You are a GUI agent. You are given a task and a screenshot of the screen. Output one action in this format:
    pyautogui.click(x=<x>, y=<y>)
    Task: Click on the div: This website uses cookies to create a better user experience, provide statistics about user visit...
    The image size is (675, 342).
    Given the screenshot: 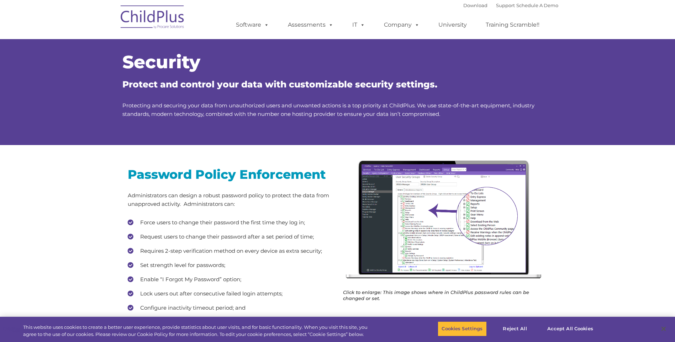 What is the action you would take?
    pyautogui.click(x=197, y=331)
    